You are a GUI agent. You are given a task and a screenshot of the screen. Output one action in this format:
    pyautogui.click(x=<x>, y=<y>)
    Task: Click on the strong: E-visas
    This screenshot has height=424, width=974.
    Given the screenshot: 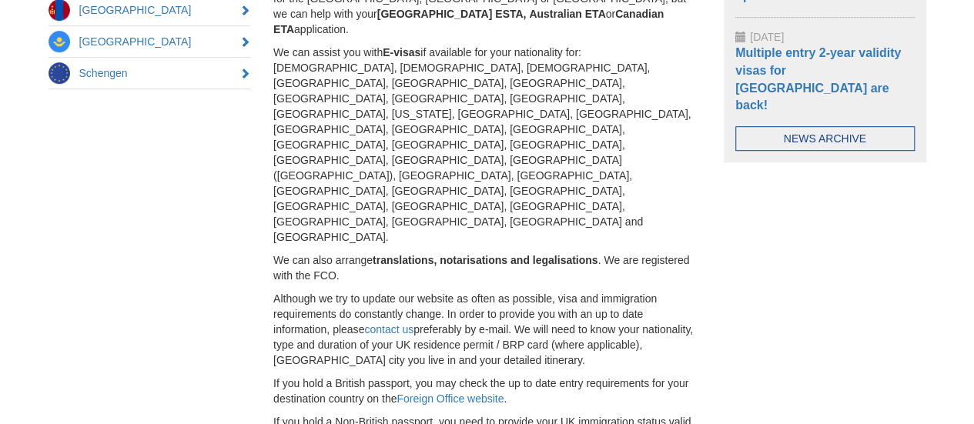 What is the action you would take?
    pyautogui.click(x=401, y=52)
    